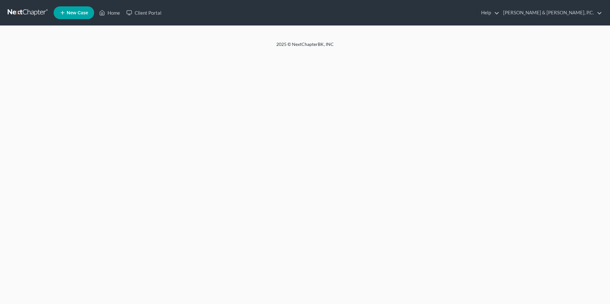 The image size is (610, 304). I want to click on a: Help, so click(488, 13).